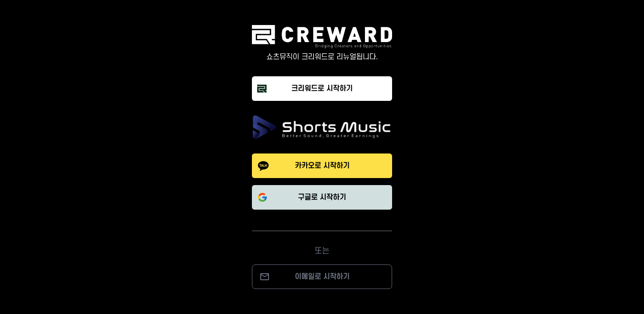  Describe the element at coordinates (322, 165) in the screenshot. I see `button: 카카오로 시작하기` at that location.